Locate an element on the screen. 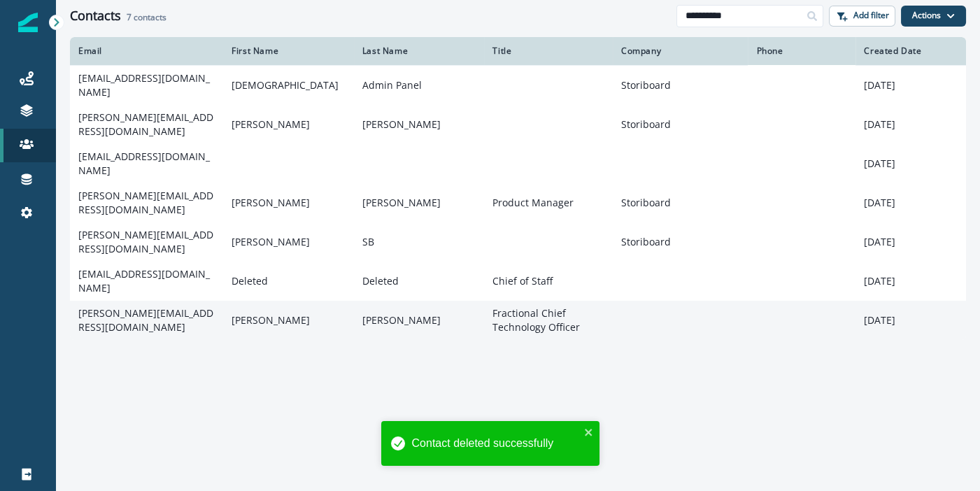 The height and width of the screenshot is (491, 980). td: SB is located at coordinates (419, 242).